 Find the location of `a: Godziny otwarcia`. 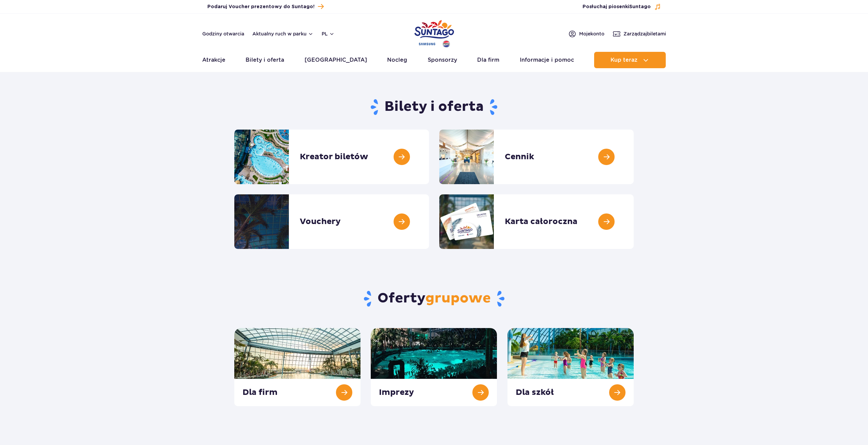

a: Godziny otwarcia is located at coordinates (223, 34).